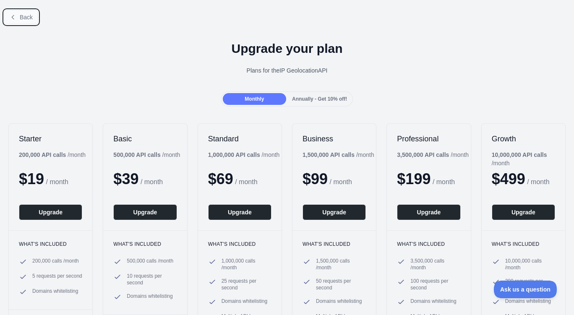 Image resolution: width=574 pixels, height=315 pixels. What do you see at coordinates (509, 179) in the screenshot?
I see `span: $ 499` at bounding box center [509, 179].